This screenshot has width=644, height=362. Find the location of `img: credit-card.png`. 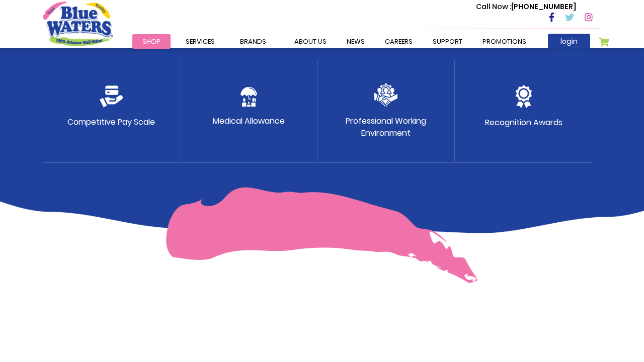

img: credit-card.png is located at coordinates (111, 97).